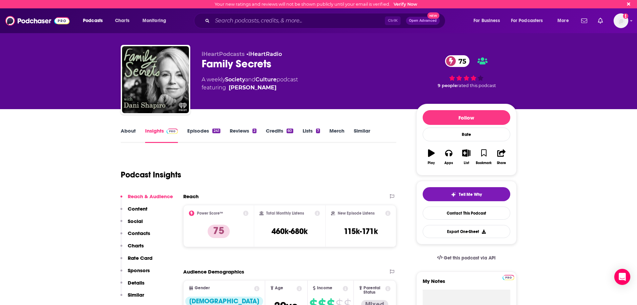 This screenshot has height=305, width=637. I want to click on img: User Profile, so click(621, 21).